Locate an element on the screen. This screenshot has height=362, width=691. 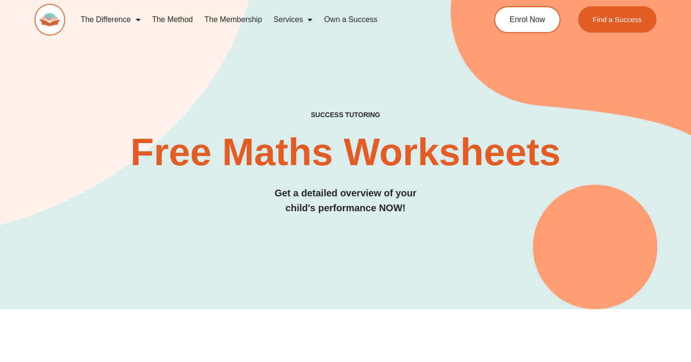
a: Services is located at coordinates (293, 20).